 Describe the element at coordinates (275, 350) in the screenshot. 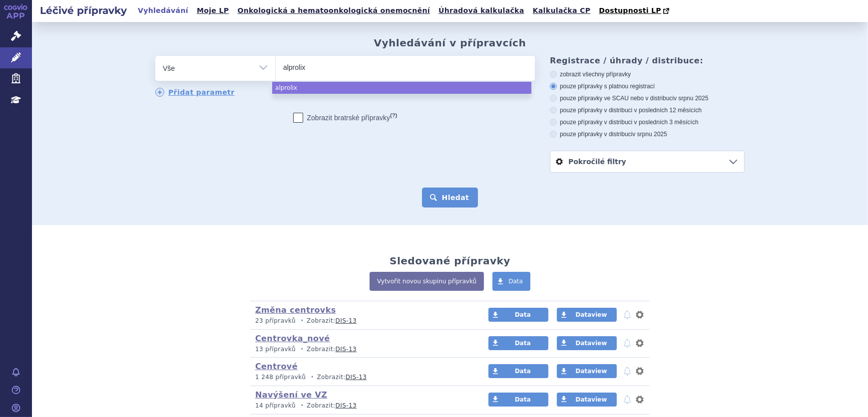

I see `span: 13 přípravků` at that location.